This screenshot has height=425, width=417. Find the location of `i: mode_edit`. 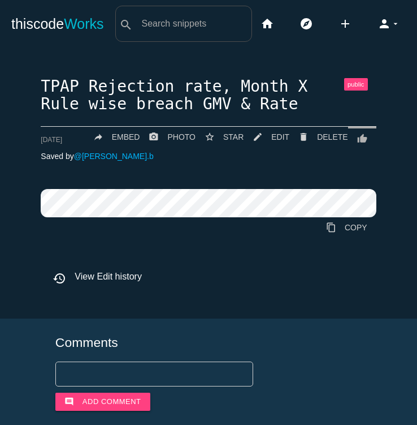

i: mode_edit is located at coordinates (258, 137).